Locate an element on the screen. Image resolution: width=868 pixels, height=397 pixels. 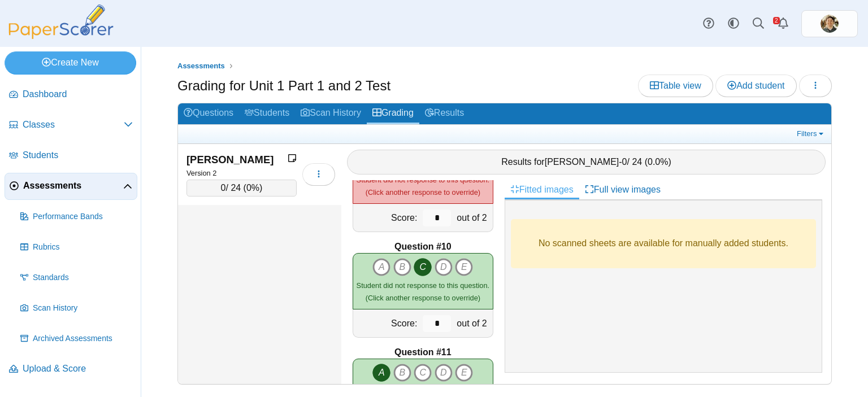
span: Students is located at coordinates (78, 155).